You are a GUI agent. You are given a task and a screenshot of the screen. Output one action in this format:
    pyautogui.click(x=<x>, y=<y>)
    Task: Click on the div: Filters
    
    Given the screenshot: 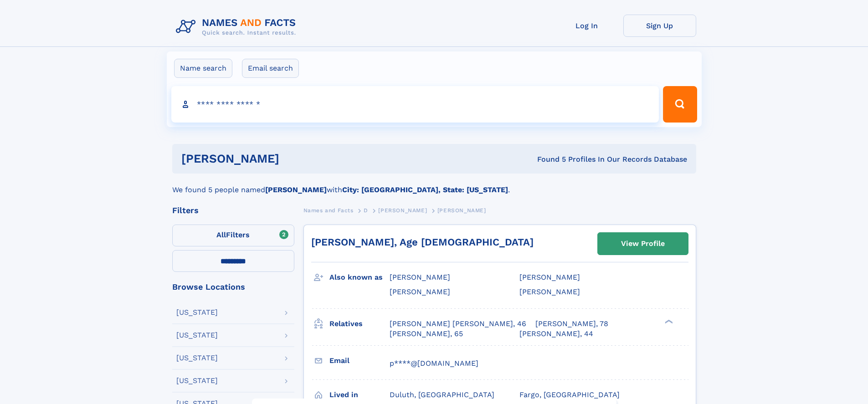 What is the action you would take?
    pyautogui.click(x=233, y=210)
    